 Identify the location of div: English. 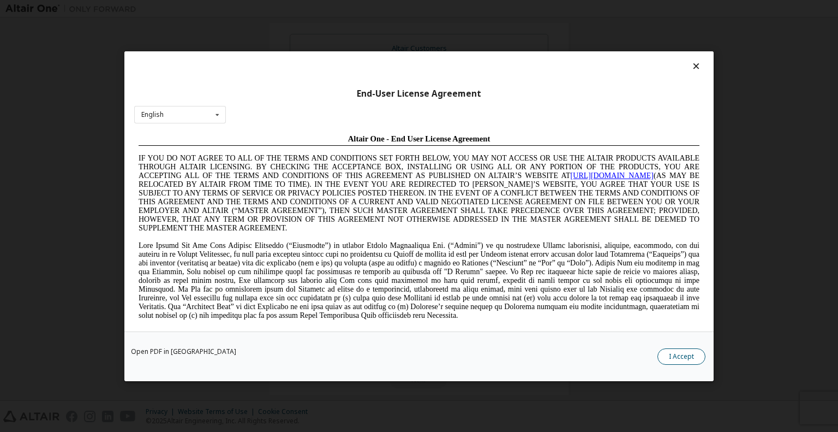
(152, 115).